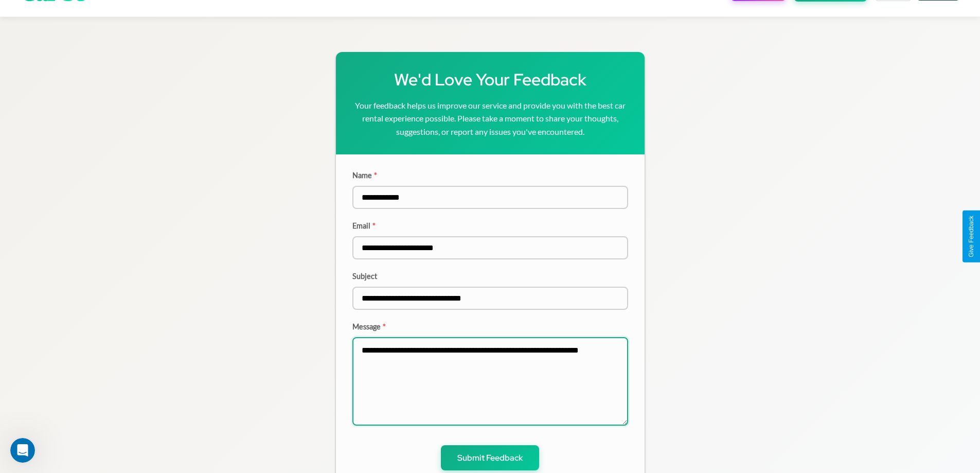 This screenshot has height=473, width=980. What do you see at coordinates (490, 276) in the screenshot?
I see `label: Subject` at bounding box center [490, 276].